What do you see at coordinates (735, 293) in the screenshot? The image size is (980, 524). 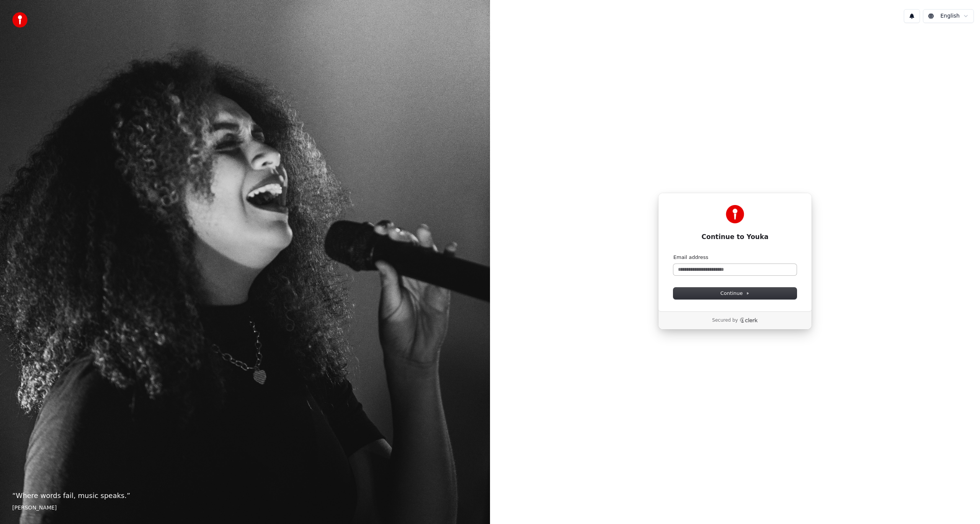 I see `span: Continue` at bounding box center [735, 293].